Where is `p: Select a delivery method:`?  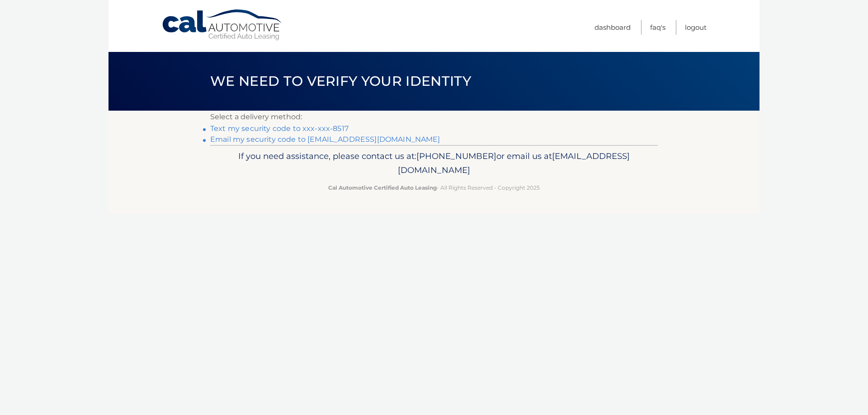 p: Select a delivery method: is located at coordinates (434, 117).